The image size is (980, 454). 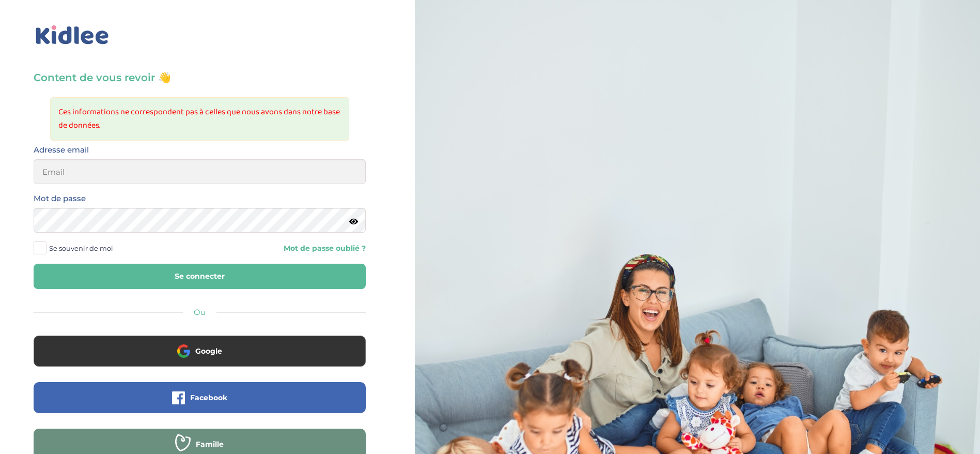 What do you see at coordinates (200, 276) in the screenshot?
I see `button: Se connecter` at bounding box center [200, 276].